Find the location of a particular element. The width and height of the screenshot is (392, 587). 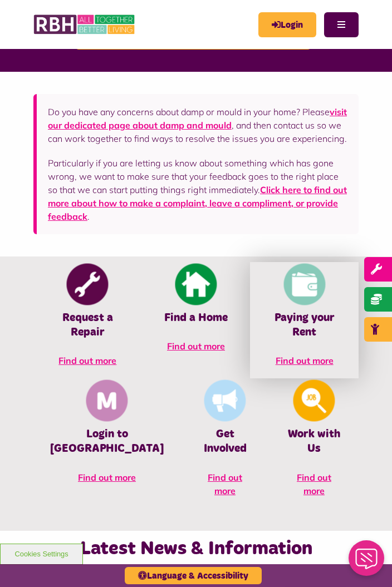

a: Report Repair Request a Repair Find out more is located at coordinates (87, 320).